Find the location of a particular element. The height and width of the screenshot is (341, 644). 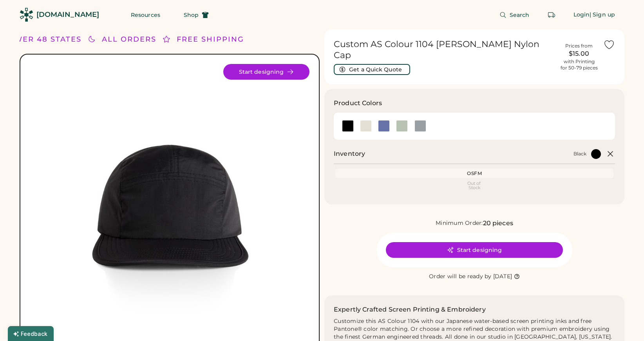

div: Order will be ready by is located at coordinates (460, 276).